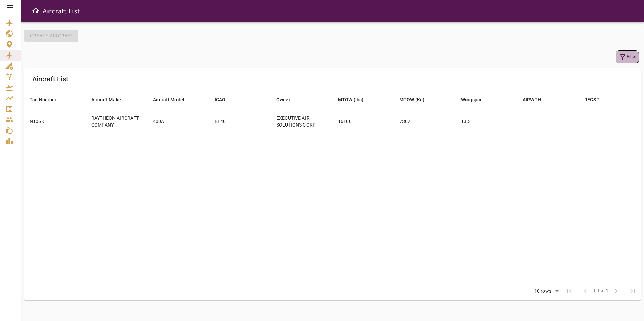 This screenshot has width=644, height=321. Describe the element at coordinates (596, 100) in the screenshot. I see `span: REGST` at that location.